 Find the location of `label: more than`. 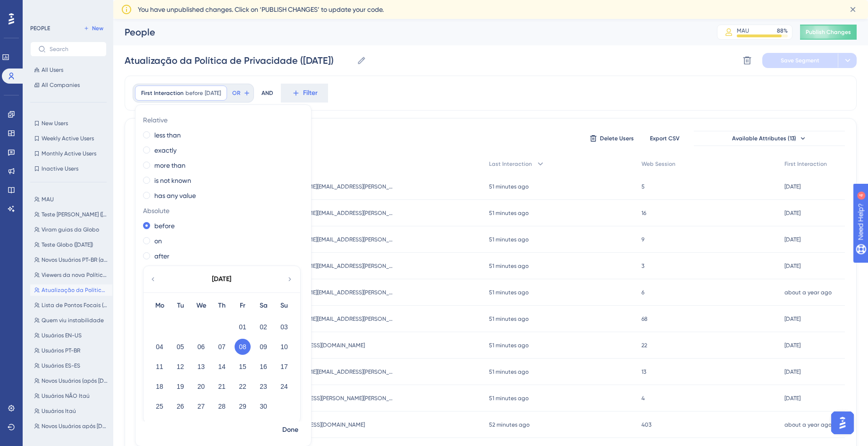

label: more than is located at coordinates (170, 165).